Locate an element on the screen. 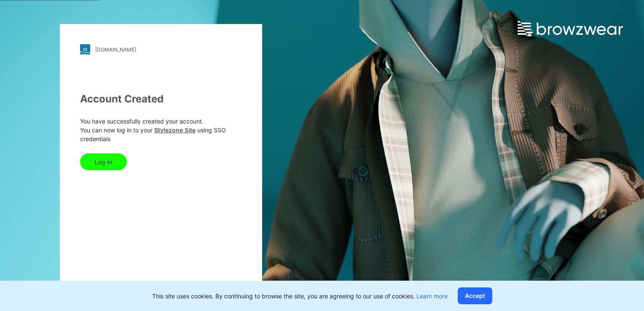 Image resolution: width=644 pixels, height=311 pixels. button: Log In is located at coordinates (103, 161).